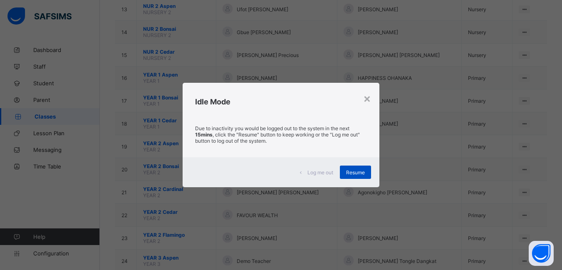 The width and height of the screenshot is (562, 270). I want to click on strong: 15mins, so click(204, 134).